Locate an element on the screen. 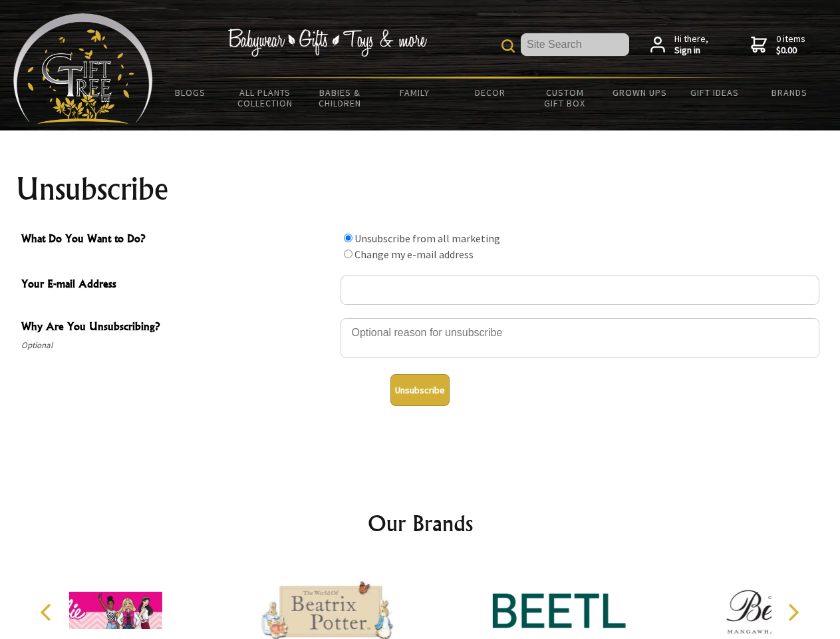  a: Grown Ups is located at coordinates (639, 93).